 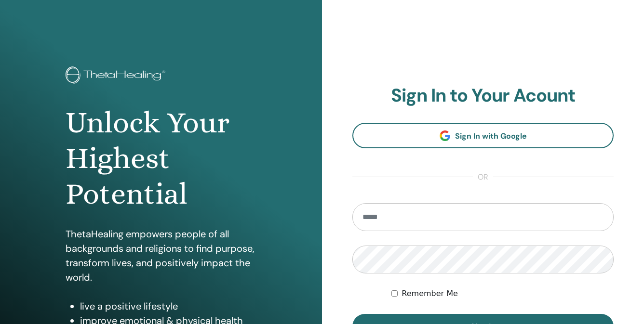 I want to click on h2: Sign In to Your Acount, so click(x=483, y=96).